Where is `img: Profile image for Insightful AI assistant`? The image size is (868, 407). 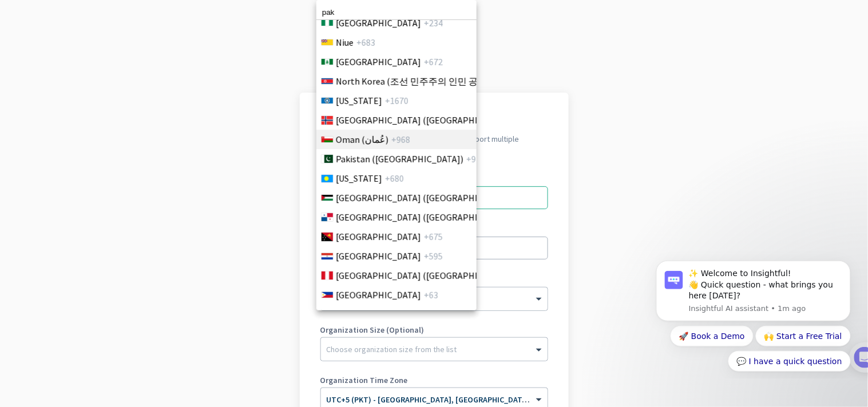 img: Profile image for Insightful AI assistant is located at coordinates (35, 30).